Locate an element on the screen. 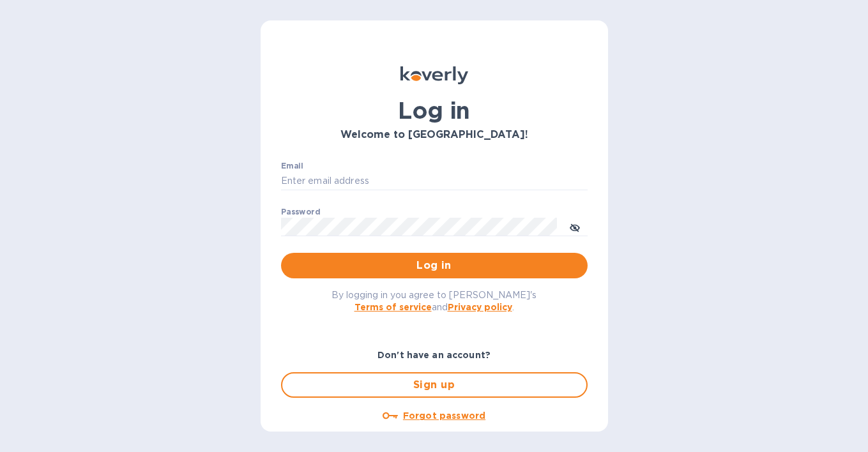  label: Password is located at coordinates (300, 212).